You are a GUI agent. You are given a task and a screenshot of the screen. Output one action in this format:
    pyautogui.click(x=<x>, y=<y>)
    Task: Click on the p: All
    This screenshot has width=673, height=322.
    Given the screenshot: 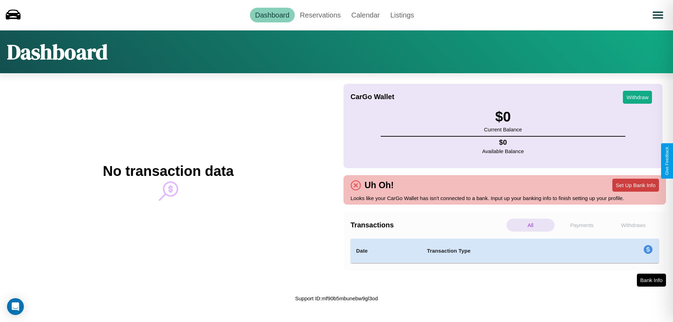 What is the action you would take?
    pyautogui.click(x=530, y=225)
    